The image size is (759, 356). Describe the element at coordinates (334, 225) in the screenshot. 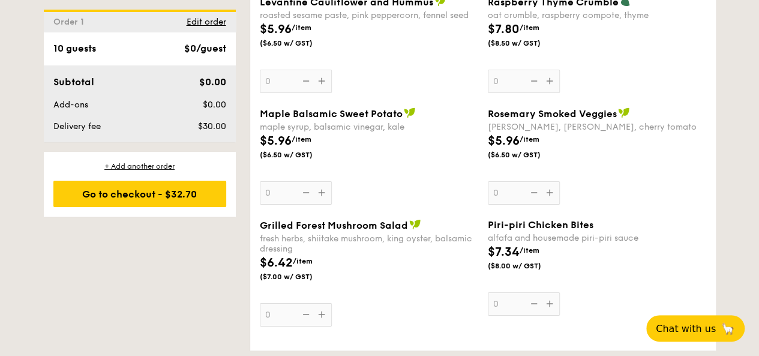

I see `span: Grilled Forest Mushroom Salad` at that location.